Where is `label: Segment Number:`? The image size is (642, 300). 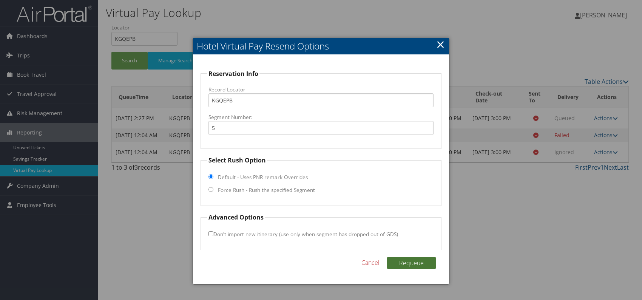 label: Segment Number: is located at coordinates (321, 117).